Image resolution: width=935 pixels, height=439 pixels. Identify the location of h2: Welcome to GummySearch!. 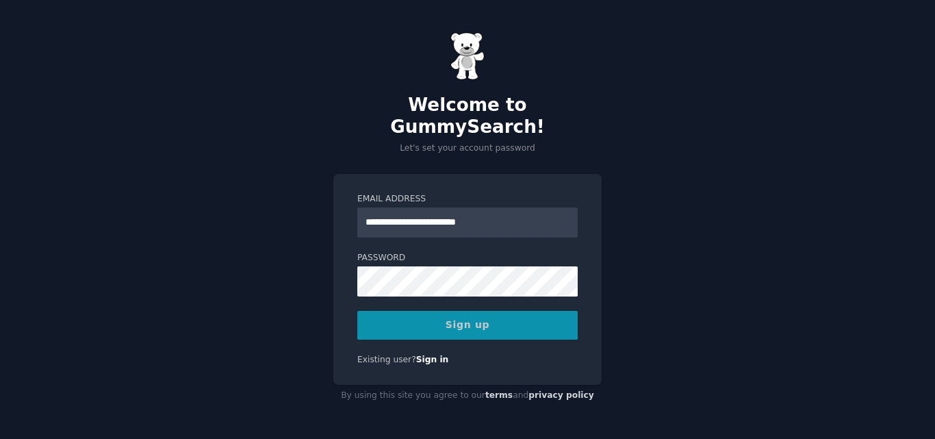
(468, 116).